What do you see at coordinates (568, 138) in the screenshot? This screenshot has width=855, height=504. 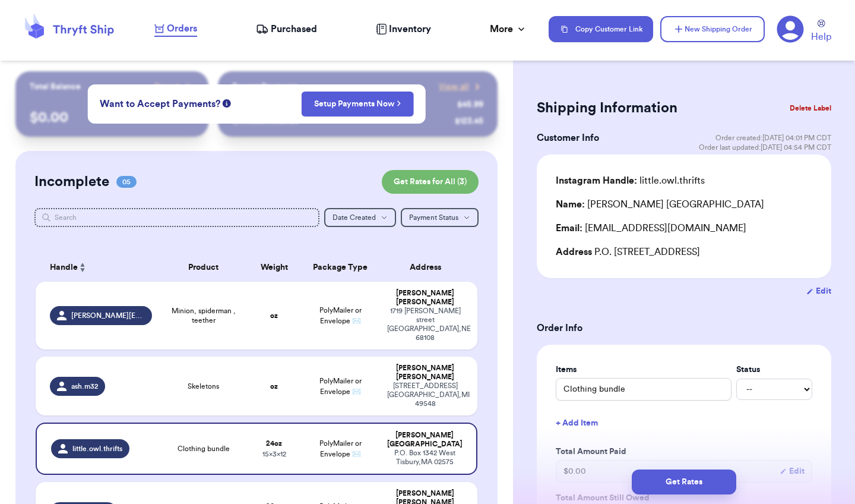 I see `h3: Customer Info` at bounding box center [568, 138].